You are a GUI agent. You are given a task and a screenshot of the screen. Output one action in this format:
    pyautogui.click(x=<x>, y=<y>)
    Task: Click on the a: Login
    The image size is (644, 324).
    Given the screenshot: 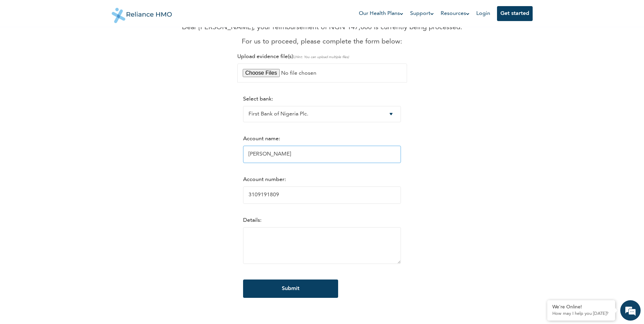 What is the action you would take?
    pyautogui.click(x=483, y=13)
    